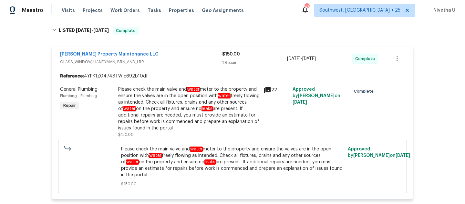 The height and width of the screenshot is (204, 465). What do you see at coordinates (232, 76) in the screenshot?
I see `div: 4YPK1Z04748TW-e692b10df` at bounding box center [232, 76].